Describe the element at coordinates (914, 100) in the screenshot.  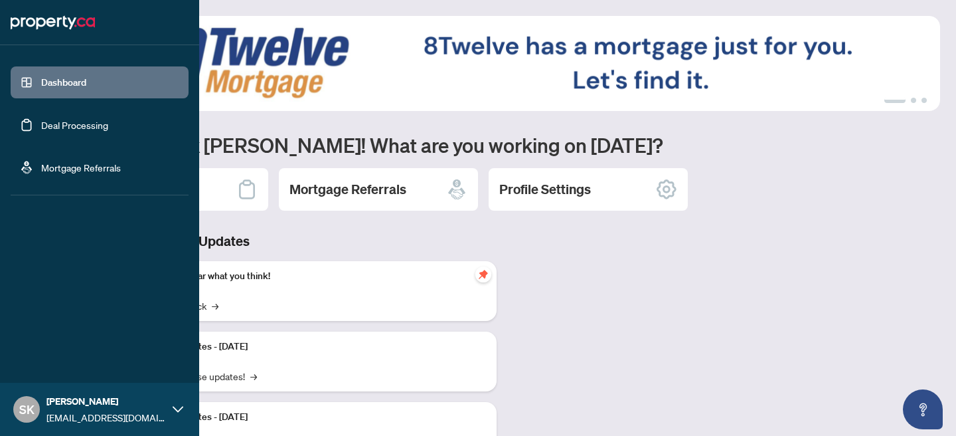
I see `button: 2` at that location.